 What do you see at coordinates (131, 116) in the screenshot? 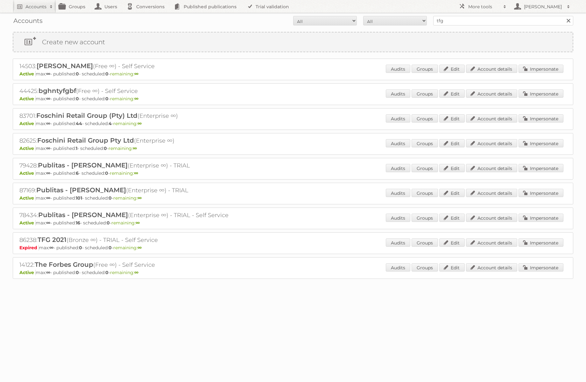
I see `h2: 83701: (Enterprise ∞)` at bounding box center [131, 116].